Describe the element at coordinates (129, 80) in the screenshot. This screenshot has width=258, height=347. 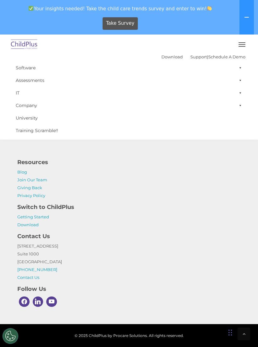
I see `a: Assessments` at that location.